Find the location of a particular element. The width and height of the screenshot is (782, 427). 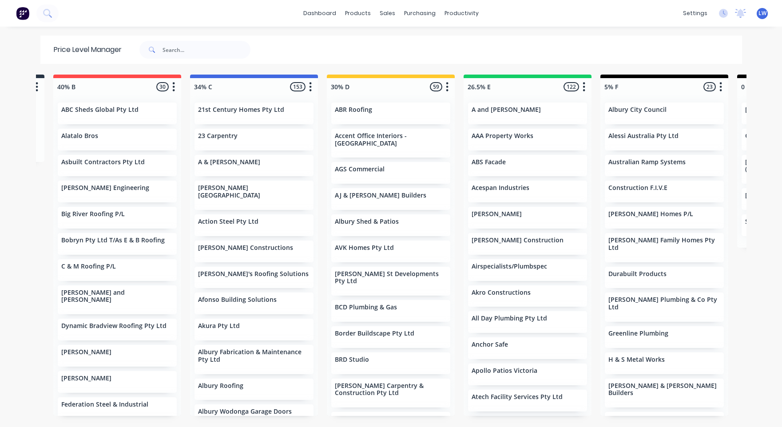

p: Albury Fabrication & Maintenance Pty Ltd is located at coordinates (254, 356).